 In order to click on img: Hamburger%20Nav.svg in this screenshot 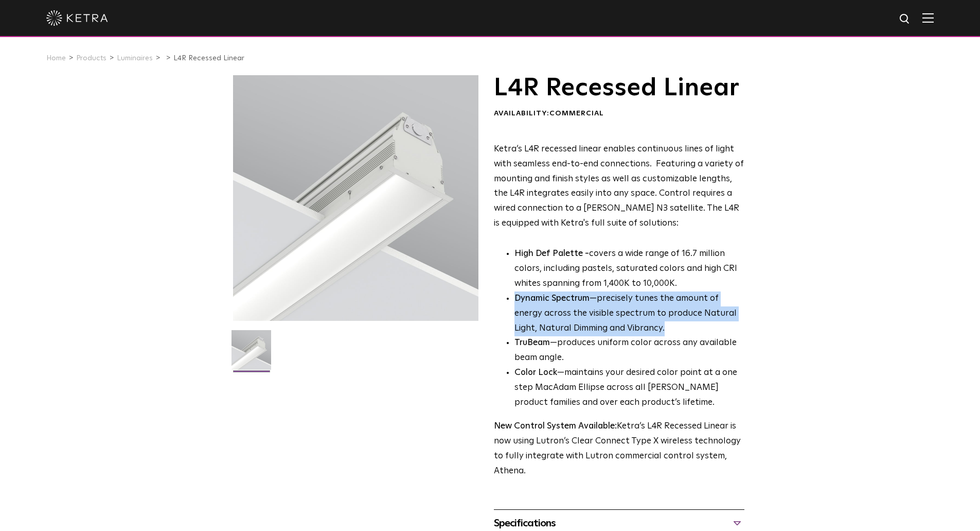, I will do `click(928, 18)`.